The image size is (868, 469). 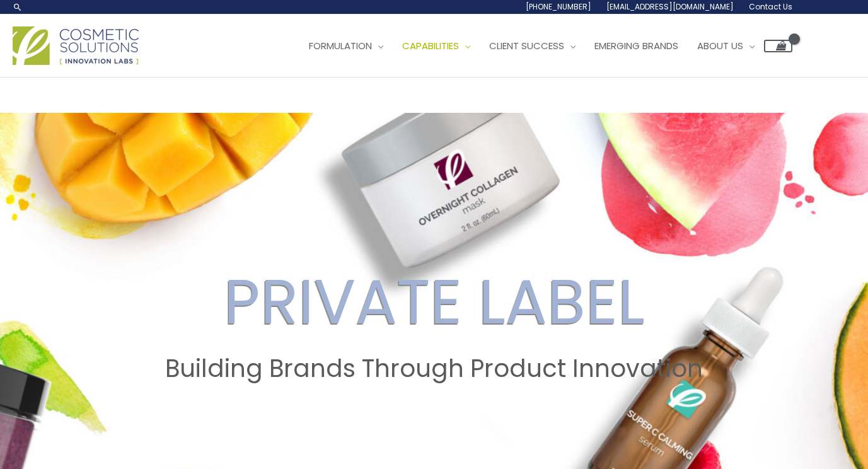 What do you see at coordinates (340, 45) in the screenshot?
I see `span: Formulation` at bounding box center [340, 45].